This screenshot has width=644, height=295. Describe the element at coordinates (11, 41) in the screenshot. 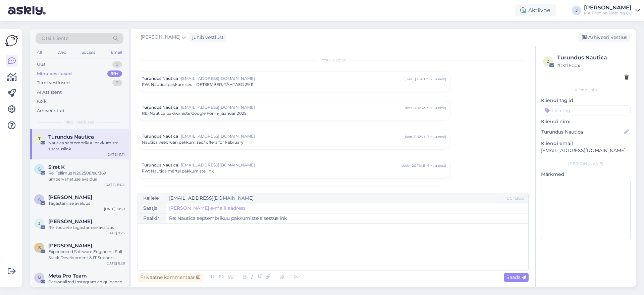

I see `img: Askly Logo` at that location.